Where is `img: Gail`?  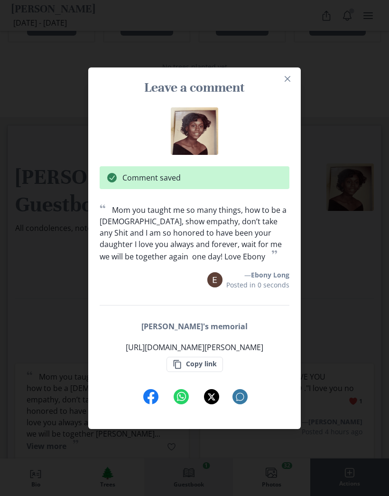 img: Gail is located at coordinates (195, 131).